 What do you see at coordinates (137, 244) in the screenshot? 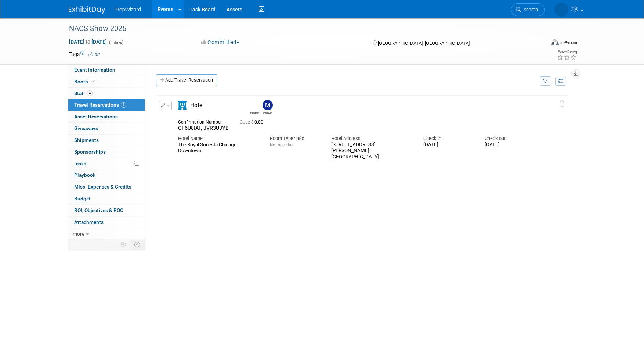
I see `td: Toggle Event Tabs` at bounding box center [137, 244].